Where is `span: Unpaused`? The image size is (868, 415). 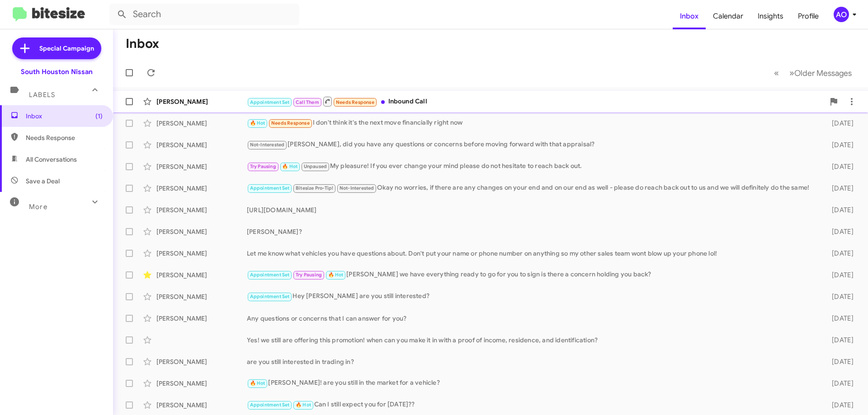 span: Unpaused is located at coordinates (316, 167).